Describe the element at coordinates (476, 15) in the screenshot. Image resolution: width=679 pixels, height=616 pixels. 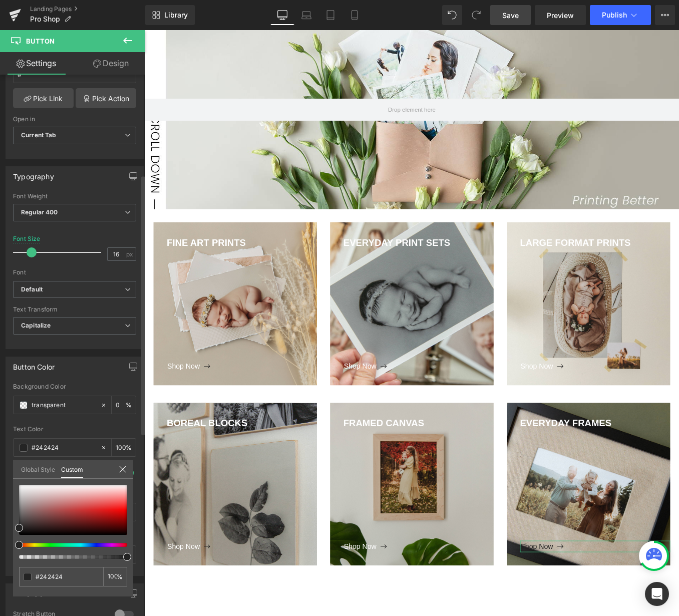
I see `button: Redo` at that location.